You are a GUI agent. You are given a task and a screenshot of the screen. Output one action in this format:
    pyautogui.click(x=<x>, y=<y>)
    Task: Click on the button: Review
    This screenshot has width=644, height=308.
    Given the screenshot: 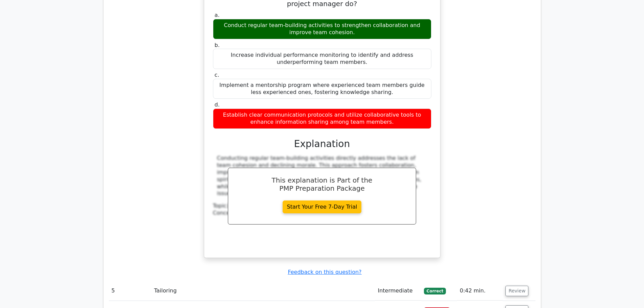 What is the action you would take?
    pyautogui.click(x=517, y=291)
    